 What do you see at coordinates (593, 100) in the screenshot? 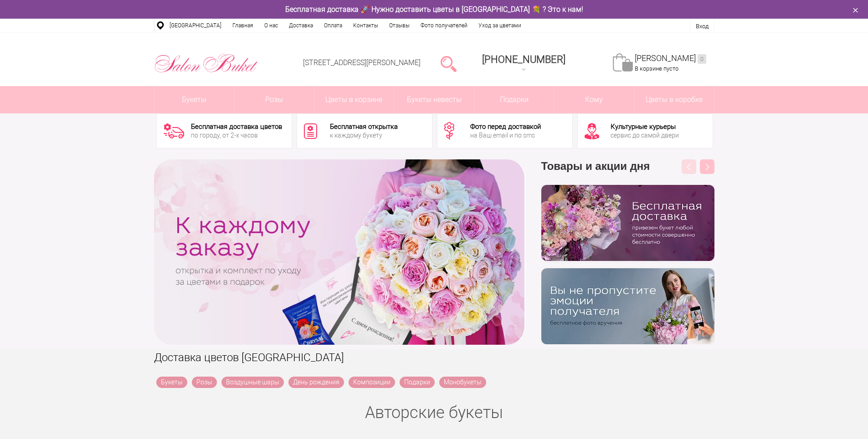
I see `span: Кому` at bounding box center [593, 100].